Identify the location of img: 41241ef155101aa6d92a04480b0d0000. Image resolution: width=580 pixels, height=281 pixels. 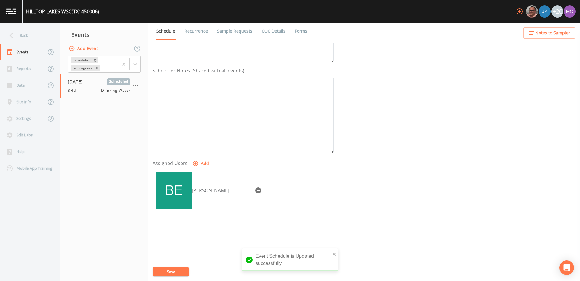
(545, 11).